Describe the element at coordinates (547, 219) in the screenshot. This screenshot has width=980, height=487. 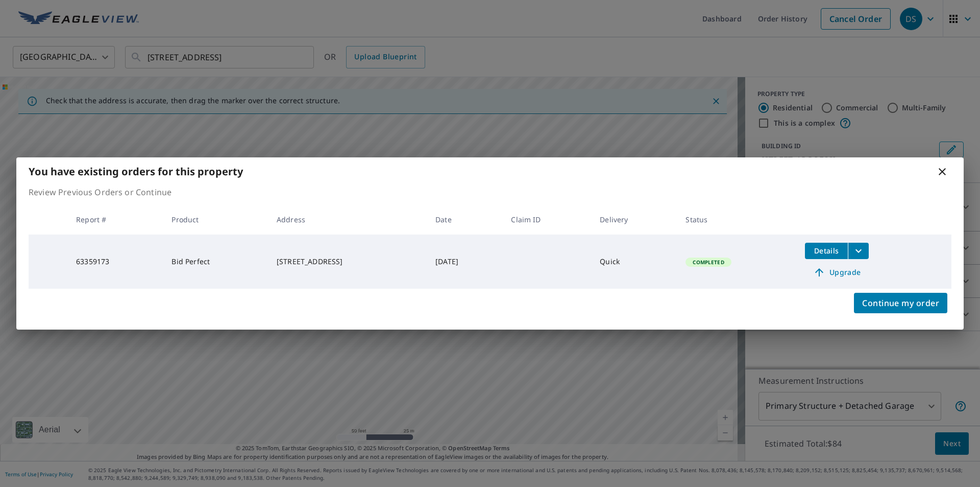
I see `th: Claim ID` at that location.